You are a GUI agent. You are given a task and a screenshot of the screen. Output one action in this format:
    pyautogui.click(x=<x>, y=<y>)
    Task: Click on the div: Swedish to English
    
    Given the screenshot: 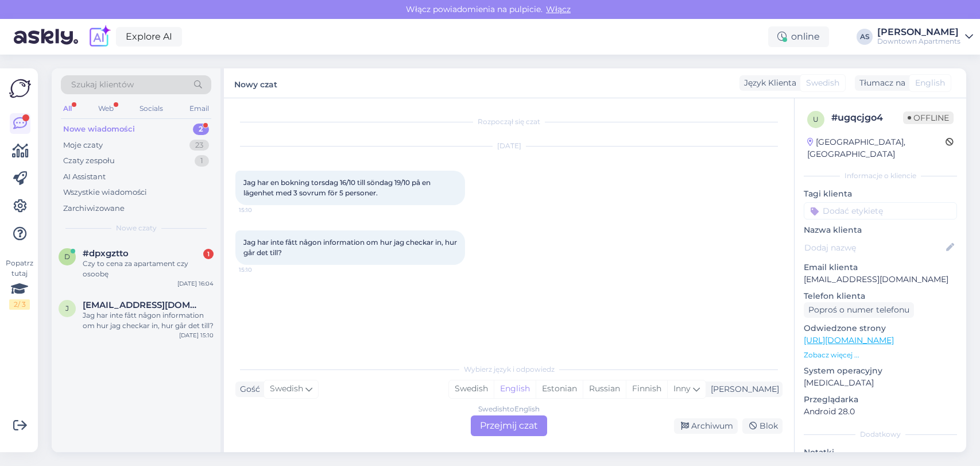 What is the action you would take?
    pyautogui.click(x=509, y=409)
    